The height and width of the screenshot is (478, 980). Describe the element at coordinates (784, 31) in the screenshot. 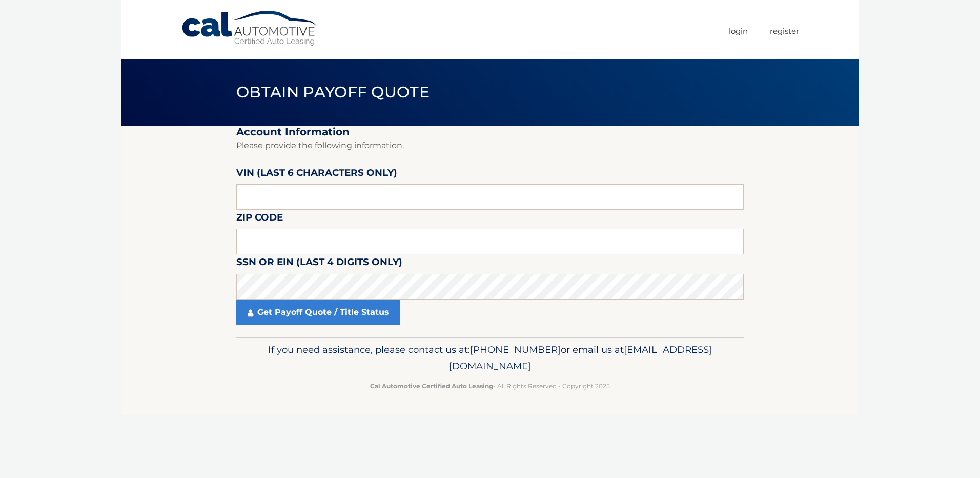

I see `a: Register` at that location.